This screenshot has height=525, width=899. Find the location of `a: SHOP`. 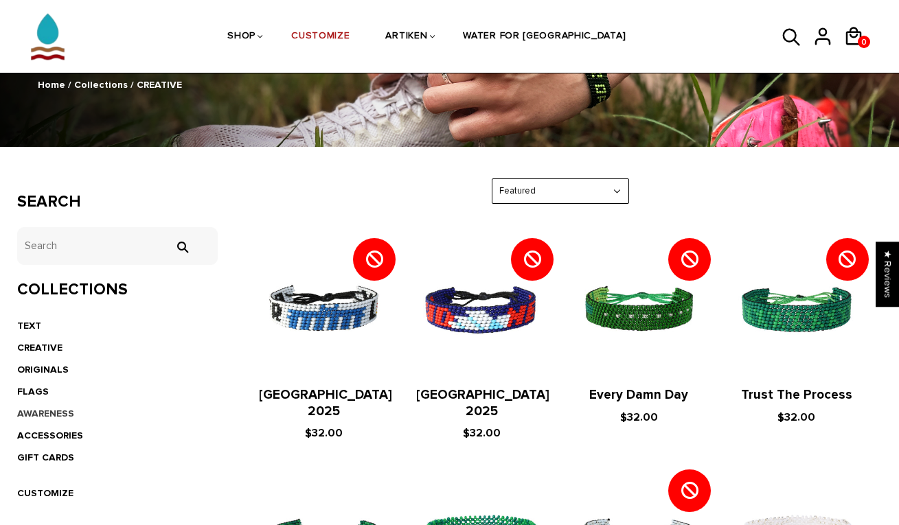

a: SHOP is located at coordinates (241, 37).